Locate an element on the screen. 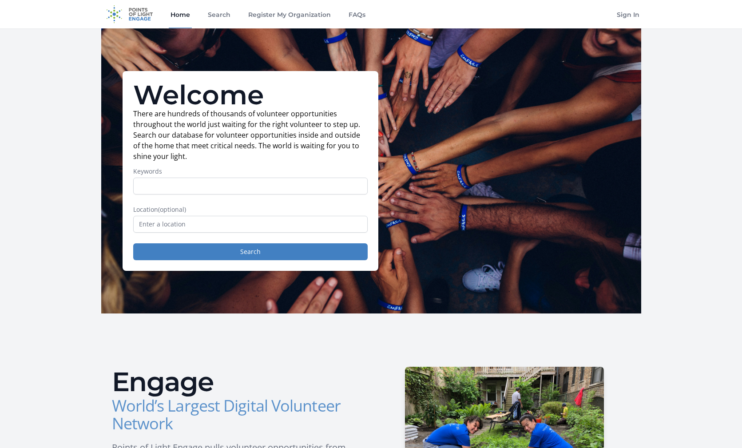 This screenshot has height=448, width=742. label: Keywords is located at coordinates (251, 171).